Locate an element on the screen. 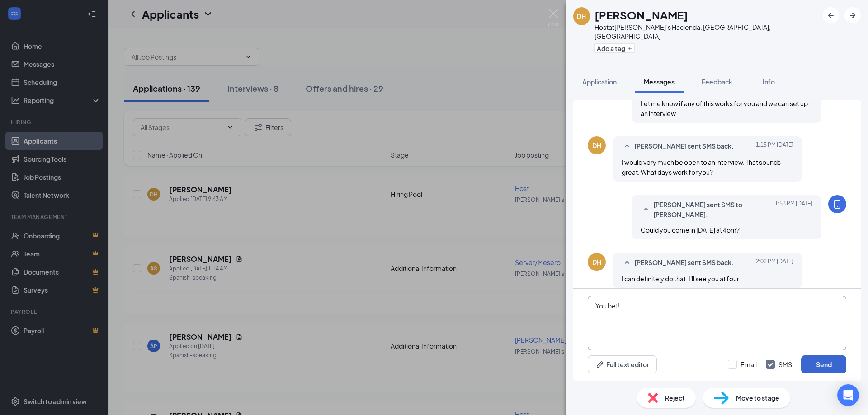  button: Full text editorPen is located at coordinates (622, 364).